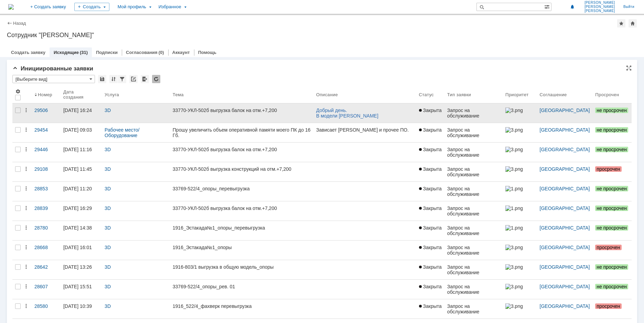 This screenshot has height=323, width=644. What do you see at coordinates (53, 68) in the screenshot?
I see `span: Инициированные заявки` at bounding box center [53, 68].